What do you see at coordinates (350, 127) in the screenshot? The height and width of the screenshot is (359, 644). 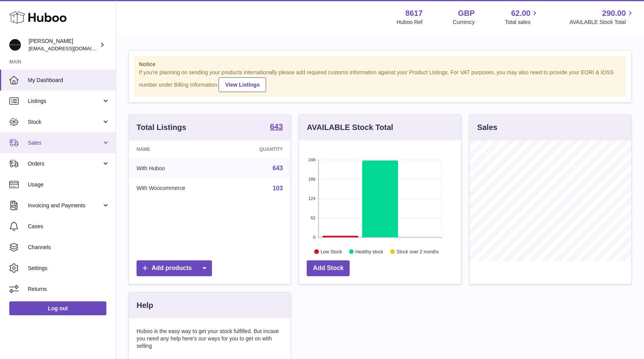 I see `h3: AVAILABLE Stock Total` at bounding box center [350, 127].